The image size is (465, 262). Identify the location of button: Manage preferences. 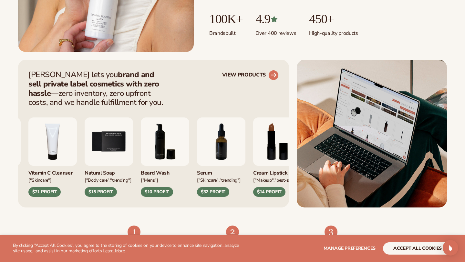
(350, 249).